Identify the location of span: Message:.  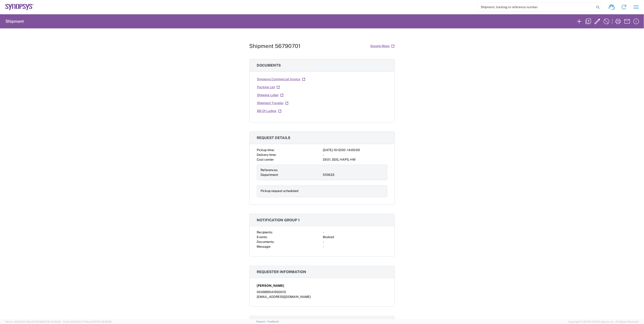
(264, 246).